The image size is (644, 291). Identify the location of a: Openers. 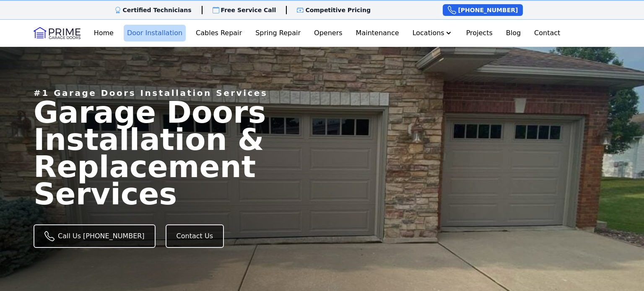
(328, 33).